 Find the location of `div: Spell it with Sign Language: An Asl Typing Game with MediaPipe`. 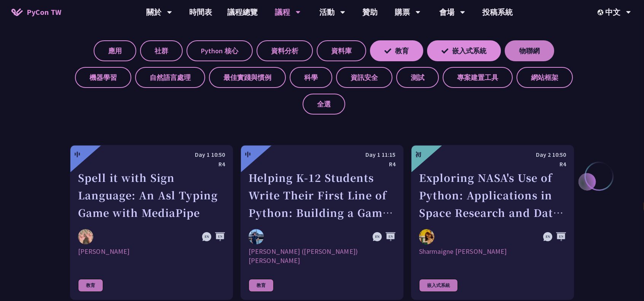

div: Spell it with Sign Language: An Asl Typing Game with MediaPipe is located at coordinates (152, 195).